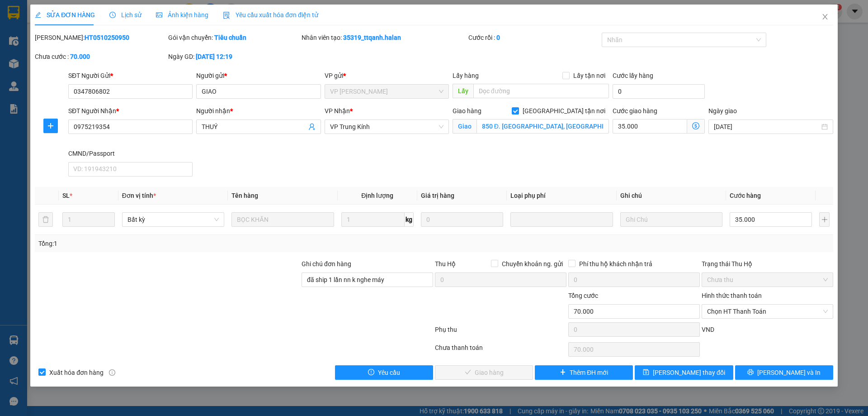 This screenshot has height=416, width=868. What do you see at coordinates (615, 264) in the screenshot?
I see `span: Phí thu hộ khách nhận trả` at bounding box center [615, 264].